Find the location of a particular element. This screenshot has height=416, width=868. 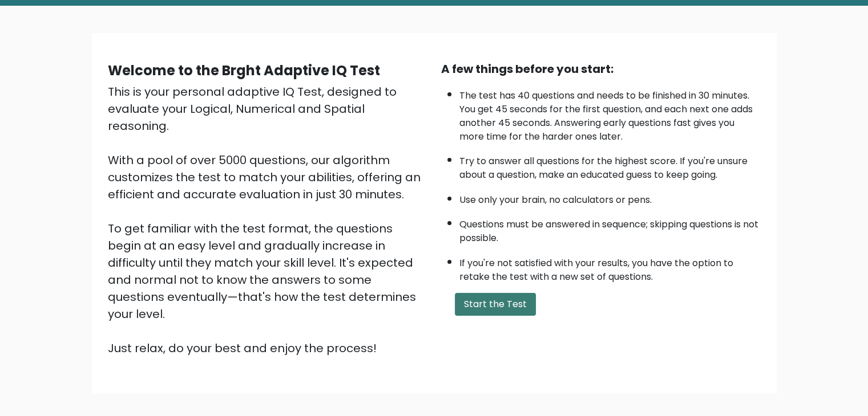

b: Welcome to the Brght Adaptive IQ Test is located at coordinates (244, 70).